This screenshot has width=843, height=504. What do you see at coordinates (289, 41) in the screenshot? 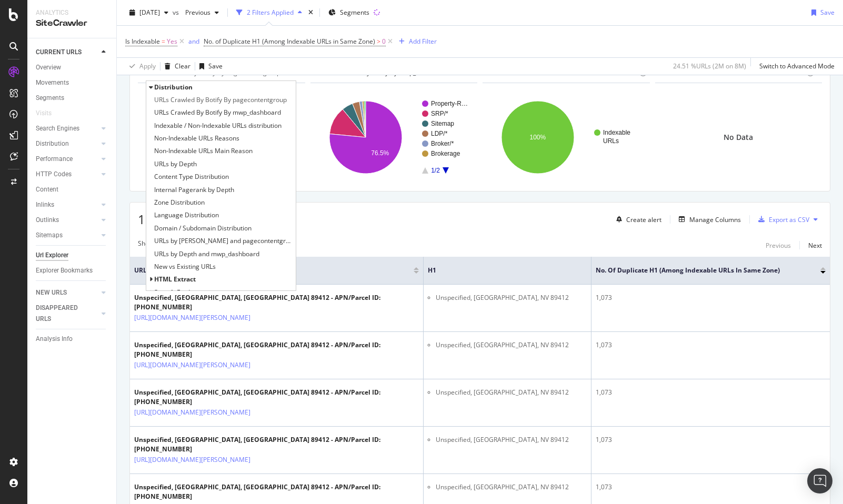
I see `span: No. of Duplicate H1 (Among Indexable URLs in Same Zone)` at bounding box center [289, 41].